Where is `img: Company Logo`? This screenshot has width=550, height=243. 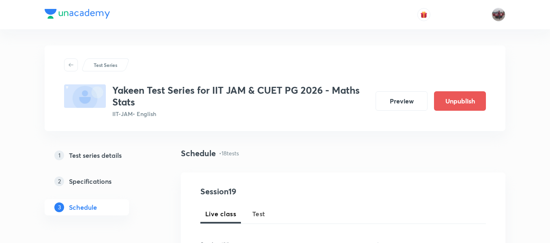
img: Company Logo is located at coordinates (77, 14).